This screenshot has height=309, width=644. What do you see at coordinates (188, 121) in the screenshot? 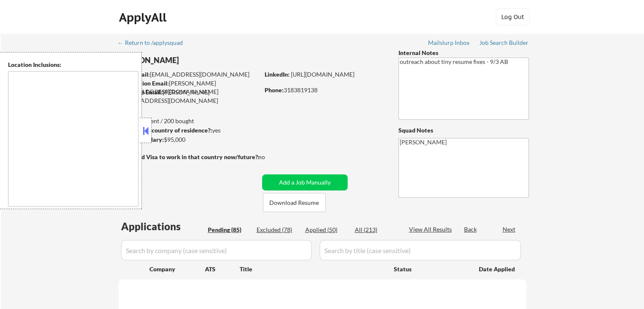
I see `div: 50 sent / 200 bought` at bounding box center [188, 121].